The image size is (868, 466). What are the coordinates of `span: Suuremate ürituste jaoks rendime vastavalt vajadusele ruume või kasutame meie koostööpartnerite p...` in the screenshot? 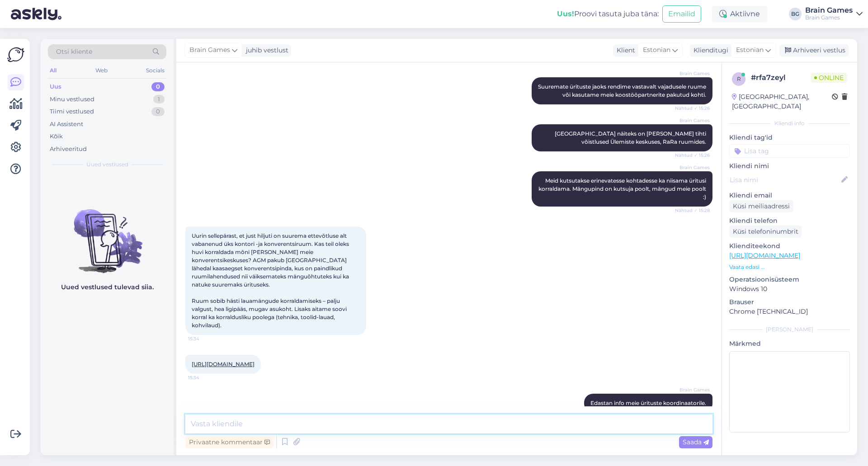 It's located at (622, 91).